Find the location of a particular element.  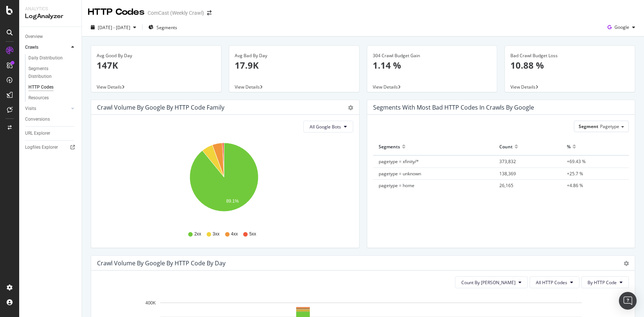

a: Logfiles Explorer is located at coordinates (51, 147).